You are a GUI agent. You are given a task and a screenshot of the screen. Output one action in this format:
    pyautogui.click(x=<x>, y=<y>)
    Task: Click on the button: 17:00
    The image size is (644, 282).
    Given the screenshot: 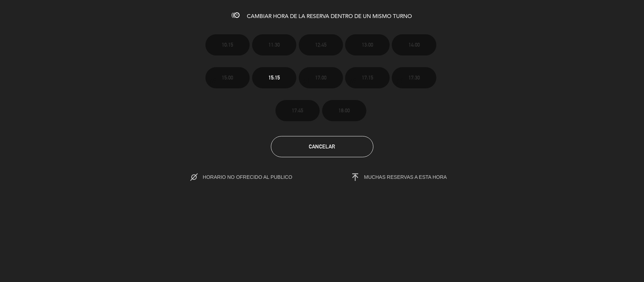 What is the action you would take?
    pyautogui.click(x=321, y=78)
    